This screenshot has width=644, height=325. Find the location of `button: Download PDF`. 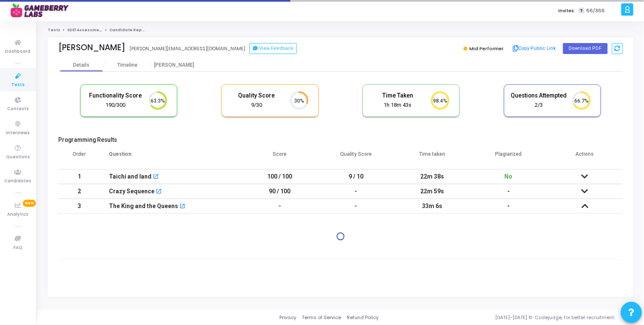

button: Download PDF is located at coordinates (586, 49).